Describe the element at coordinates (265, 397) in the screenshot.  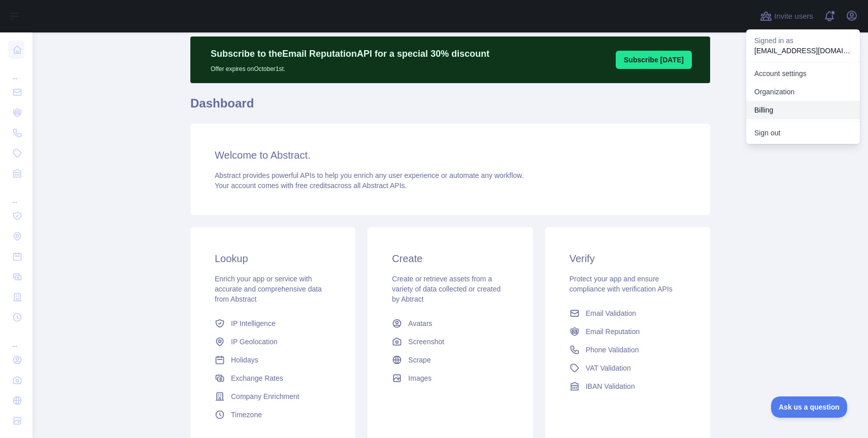
I see `span: Company Enrichment` at that location.